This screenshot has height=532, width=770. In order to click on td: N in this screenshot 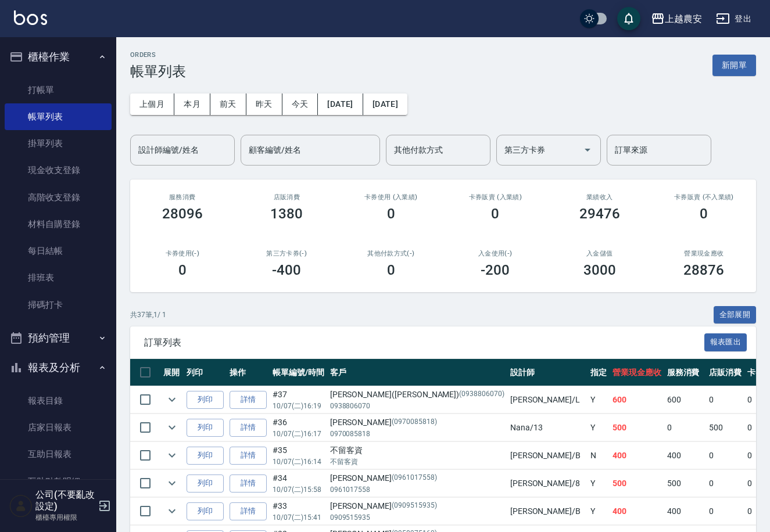, I will do `click(599, 456)`.